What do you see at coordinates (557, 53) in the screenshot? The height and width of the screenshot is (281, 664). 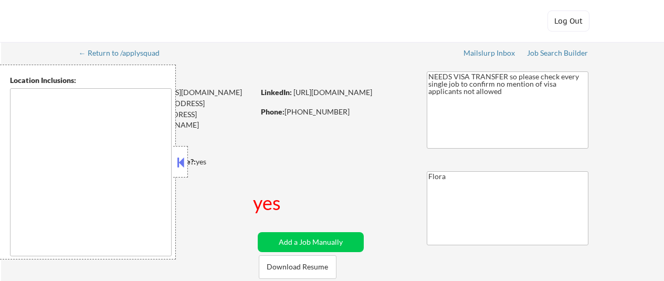 I see `div: Job Search Builder` at bounding box center [557, 53].